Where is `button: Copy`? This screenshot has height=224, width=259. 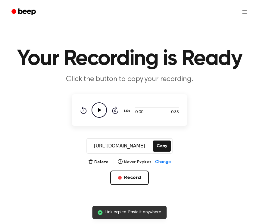
button: Copy is located at coordinates (161, 146).